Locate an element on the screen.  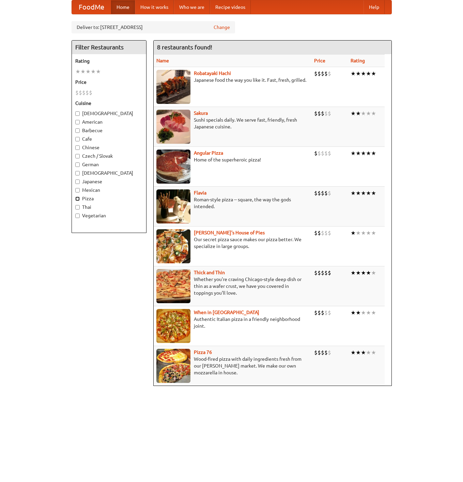
label: Czech / Slovak is located at coordinates (109, 156).